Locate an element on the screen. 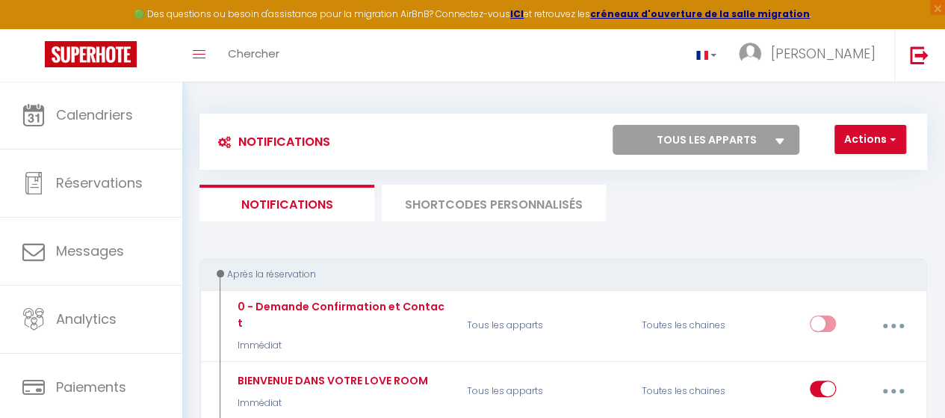  a: créneaux d'ouverture de la salle migration is located at coordinates (700, 13).